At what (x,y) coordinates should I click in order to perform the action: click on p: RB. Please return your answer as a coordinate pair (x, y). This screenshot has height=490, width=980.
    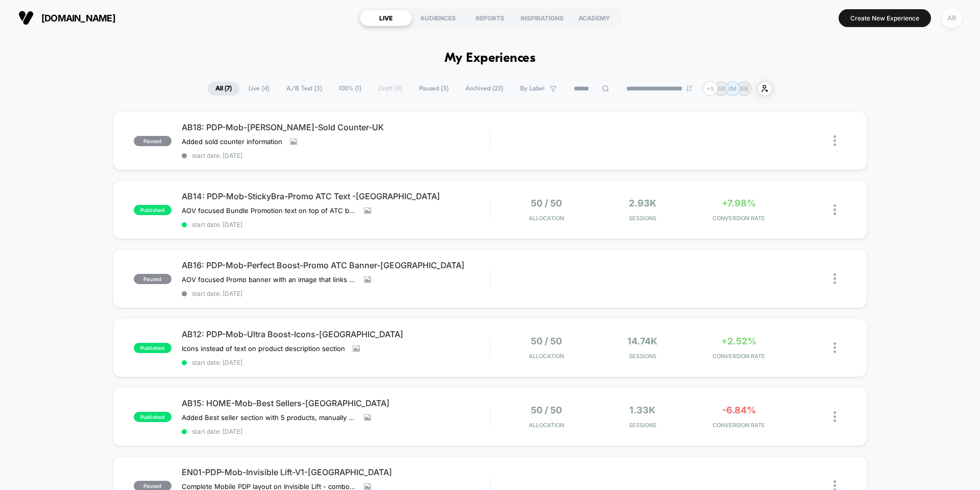
    Looking at the image, I should click on (744, 88).